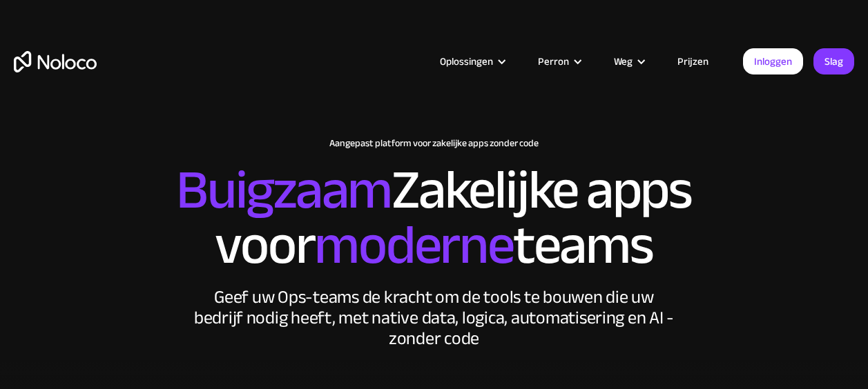 This screenshot has width=868, height=389. What do you see at coordinates (284, 190) in the screenshot?
I see `span: Buigzaam` at bounding box center [284, 190].